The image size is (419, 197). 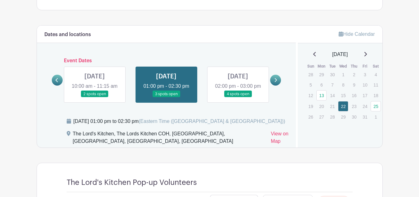 What do you see at coordinates (333, 84) in the screenshot?
I see `p: 7` at bounding box center [333, 84].